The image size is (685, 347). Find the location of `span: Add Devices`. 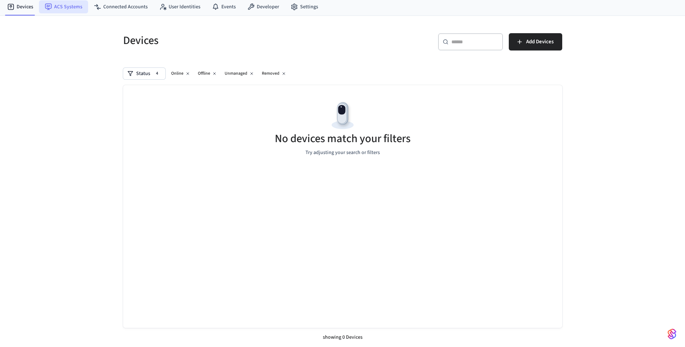

span: Add Devices is located at coordinates (540, 42).